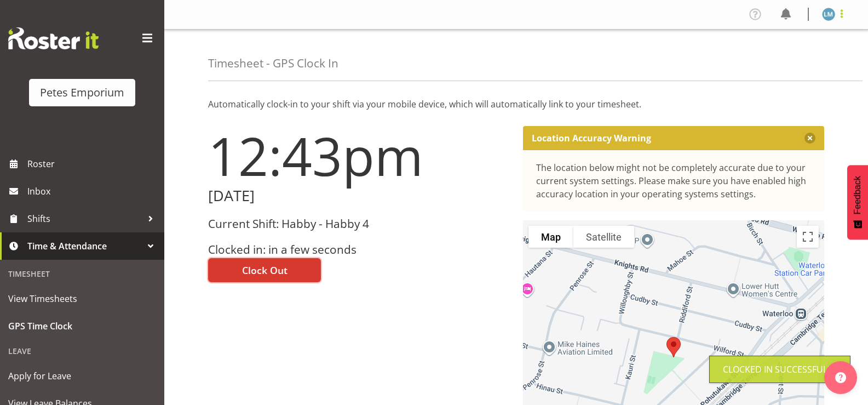 Image resolution: width=868 pixels, height=405 pixels. Describe the element at coordinates (82, 299) in the screenshot. I see `a: View Timesheets` at that location.